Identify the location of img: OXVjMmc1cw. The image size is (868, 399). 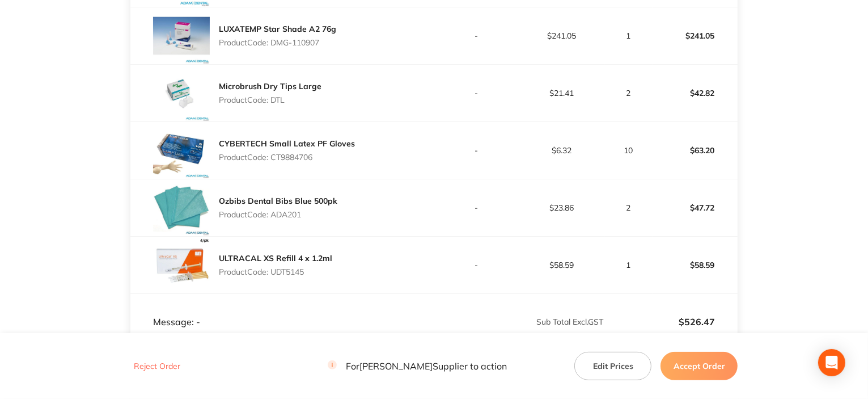
(181, 265).